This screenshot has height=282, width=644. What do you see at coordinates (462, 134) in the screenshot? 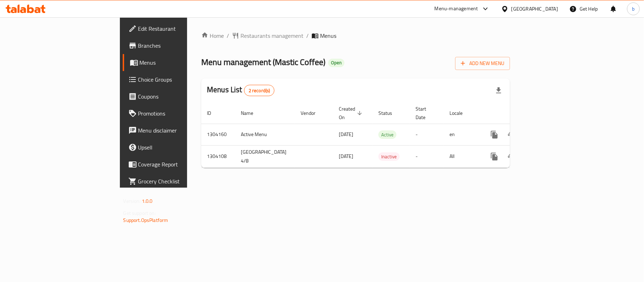
I see `td: en` at bounding box center [462, 134].